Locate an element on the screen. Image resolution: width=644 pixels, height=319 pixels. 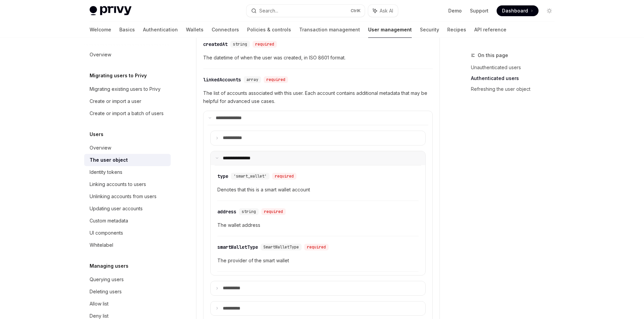
div: Unlinking accounts from users is located at coordinates (123, 196).